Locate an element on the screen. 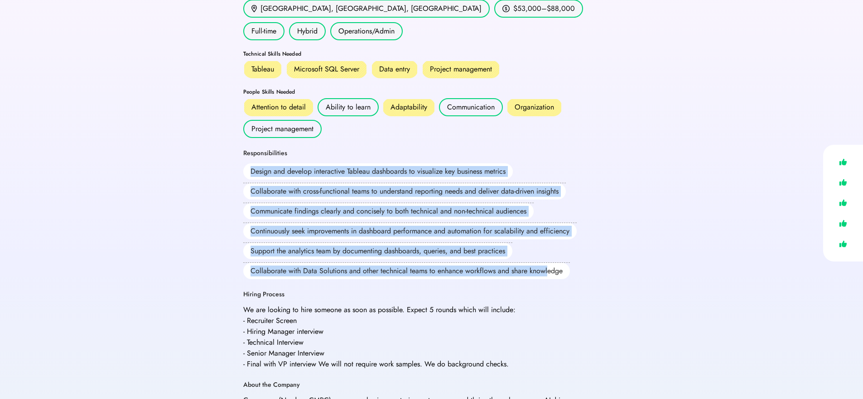  div: People Skills Needed is located at coordinates (432, 92).